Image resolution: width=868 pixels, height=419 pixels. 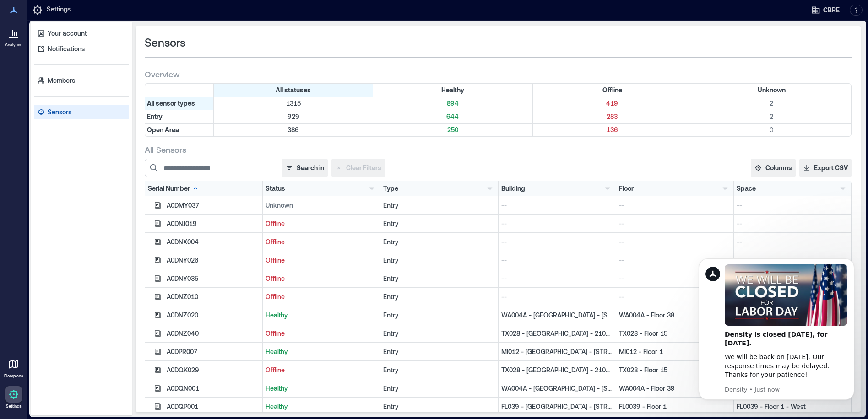 What do you see at coordinates (675, 407) in the screenshot?
I see `p: FL0039 - Floor 1` at bounding box center [675, 407].